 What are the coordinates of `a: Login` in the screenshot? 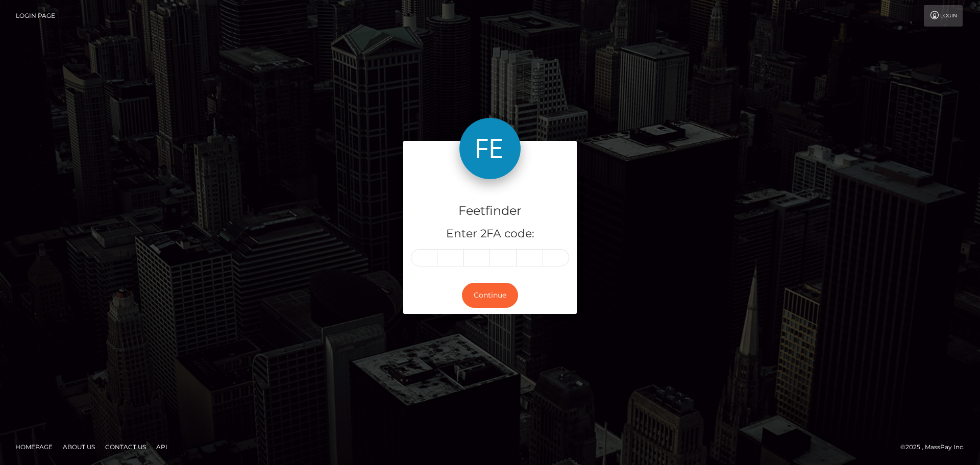 It's located at (943, 16).